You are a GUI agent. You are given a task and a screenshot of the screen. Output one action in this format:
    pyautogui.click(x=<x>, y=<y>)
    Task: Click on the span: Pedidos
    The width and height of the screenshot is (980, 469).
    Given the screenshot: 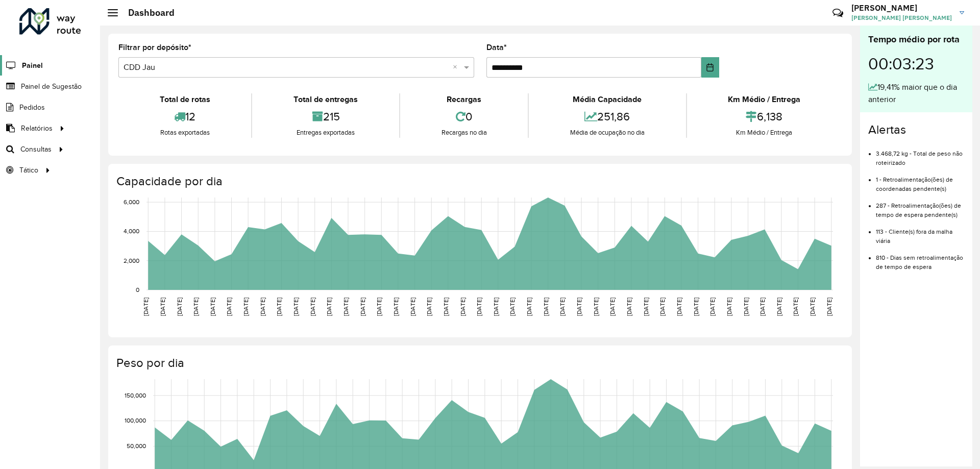 What is the action you would take?
    pyautogui.click(x=32, y=107)
    